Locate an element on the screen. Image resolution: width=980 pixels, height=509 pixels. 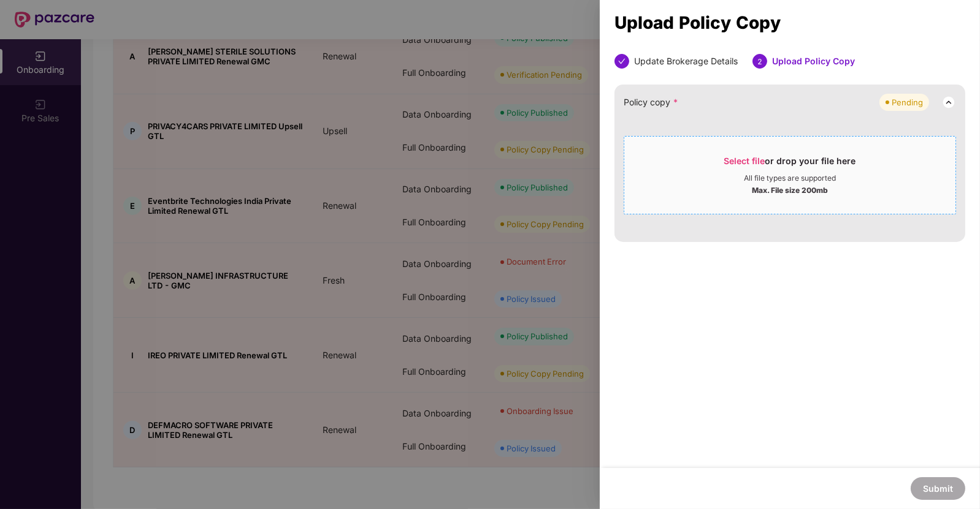
div: Update Brokerage Details is located at coordinates (686, 62).